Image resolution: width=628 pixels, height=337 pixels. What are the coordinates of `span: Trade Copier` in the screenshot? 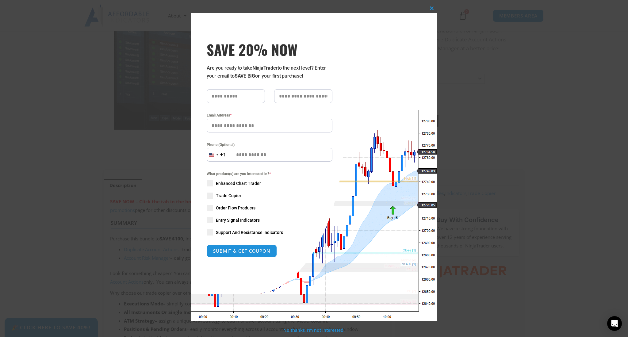 It's located at (228, 196).